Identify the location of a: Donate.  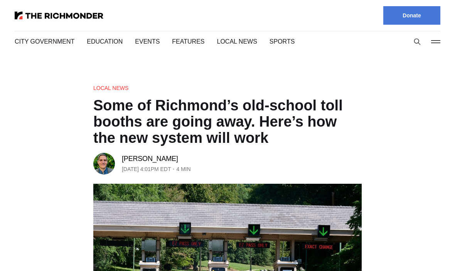
(412, 15).